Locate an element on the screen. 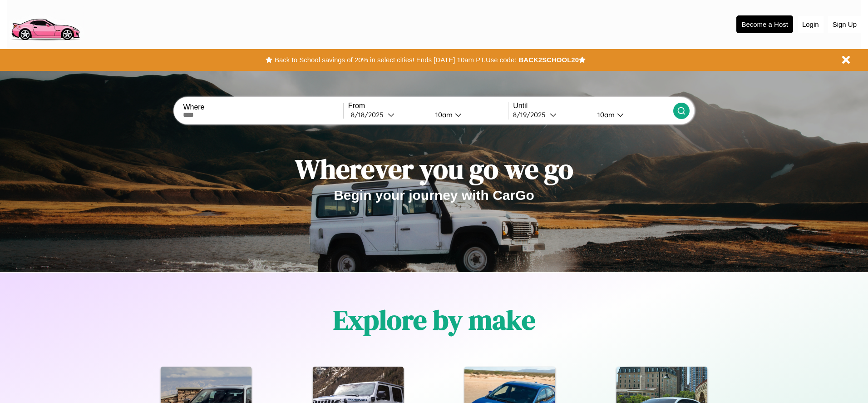  label: Until is located at coordinates (593, 106).